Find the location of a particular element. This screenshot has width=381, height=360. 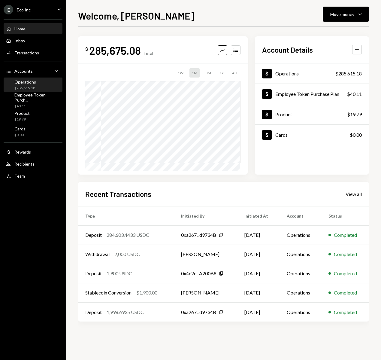

th: Initiated At is located at coordinates (258, 216).